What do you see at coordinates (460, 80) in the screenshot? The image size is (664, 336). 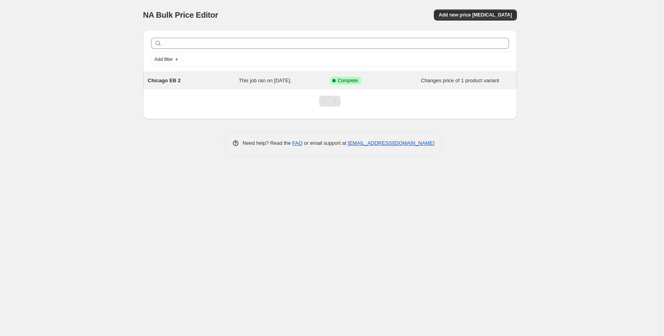 I see `span: Changes price of 1 product variant` at bounding box center [460, 80].